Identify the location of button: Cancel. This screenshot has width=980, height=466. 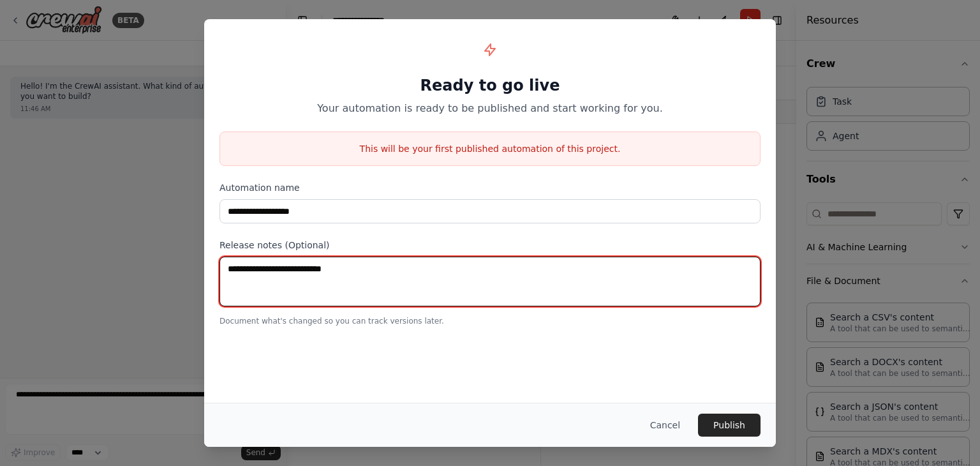
(665, 425).